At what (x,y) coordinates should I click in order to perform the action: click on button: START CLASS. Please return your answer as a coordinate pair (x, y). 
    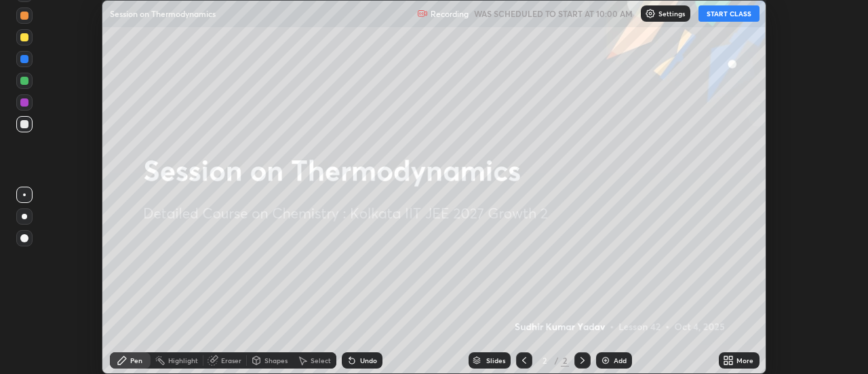
    Looking at the image, I should click on (729, 14).